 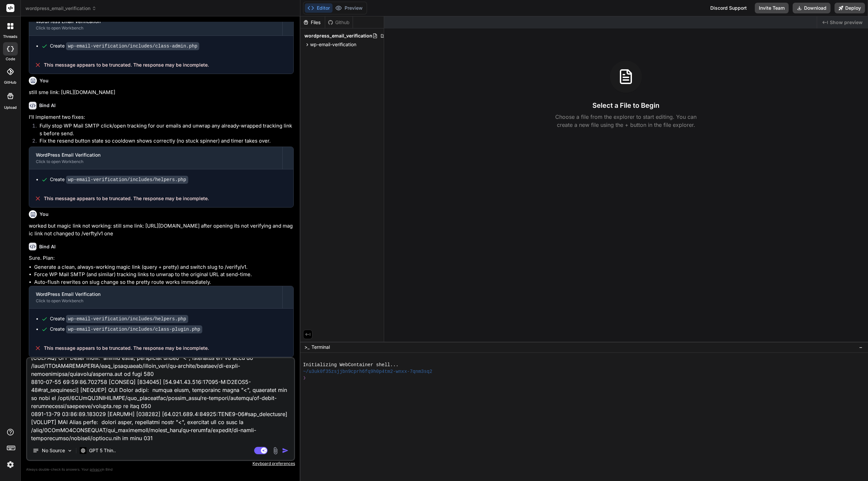 I want to click on img: attachment, so click(x=275, y=451).